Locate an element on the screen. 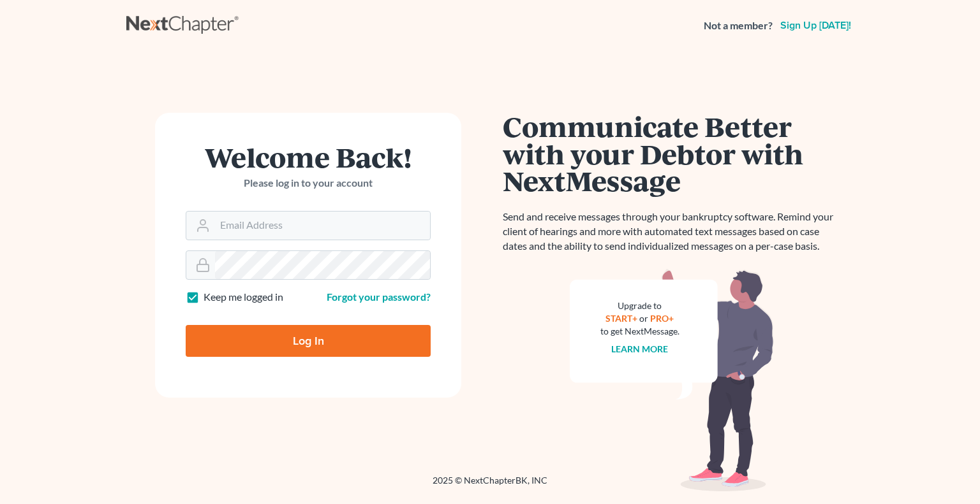 This screenshot has height=504, width=980. label: Keep me logged in is located at coordinates (243, 297).